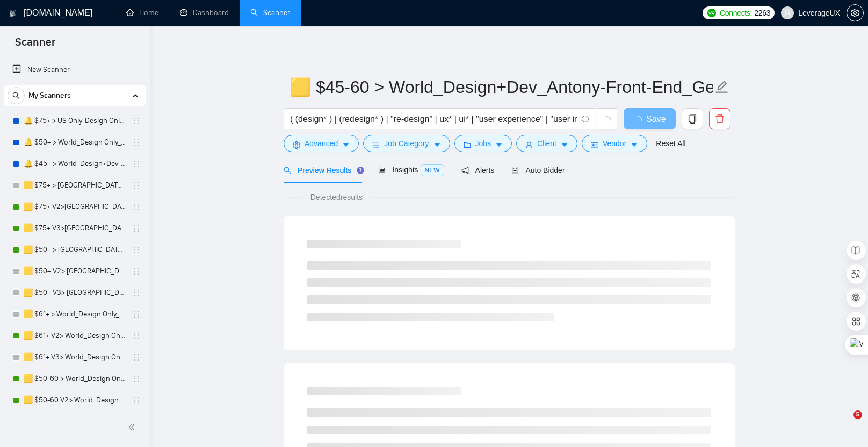  What do you see at coordinates (671, 143) in the screenshot?
I see `a: Reset All` at bounding box center [671, 143].